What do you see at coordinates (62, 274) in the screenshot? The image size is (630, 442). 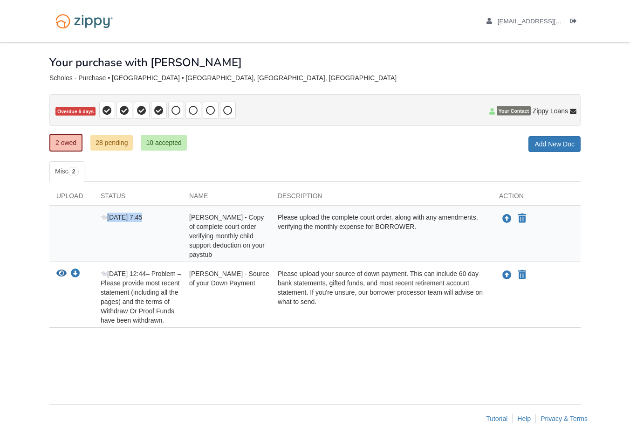 I see `button: View Gregory Scholes - Source of your Down Payment` at bounding box center [62, 274].